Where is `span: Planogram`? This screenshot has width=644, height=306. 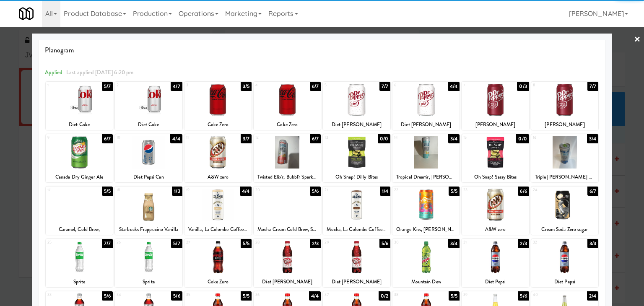 span: Planogram is located at coordinates (322, 50).